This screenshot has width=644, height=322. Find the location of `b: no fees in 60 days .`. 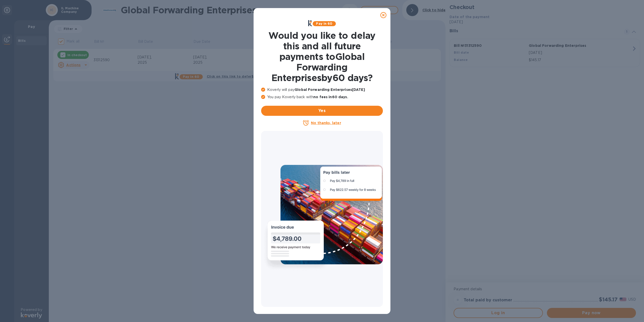

b: no fees in 60 days . is located at coordinates (330, 97).